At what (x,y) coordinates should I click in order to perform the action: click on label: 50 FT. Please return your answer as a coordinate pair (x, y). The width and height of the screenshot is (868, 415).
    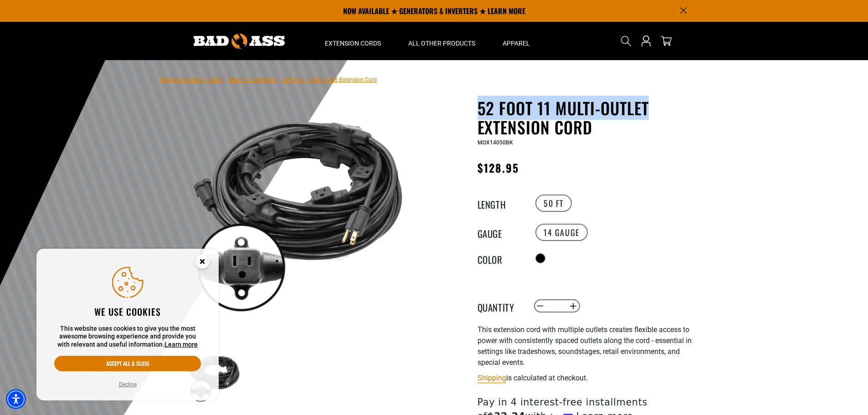
    Looking at the image, I should click on (554, 203).